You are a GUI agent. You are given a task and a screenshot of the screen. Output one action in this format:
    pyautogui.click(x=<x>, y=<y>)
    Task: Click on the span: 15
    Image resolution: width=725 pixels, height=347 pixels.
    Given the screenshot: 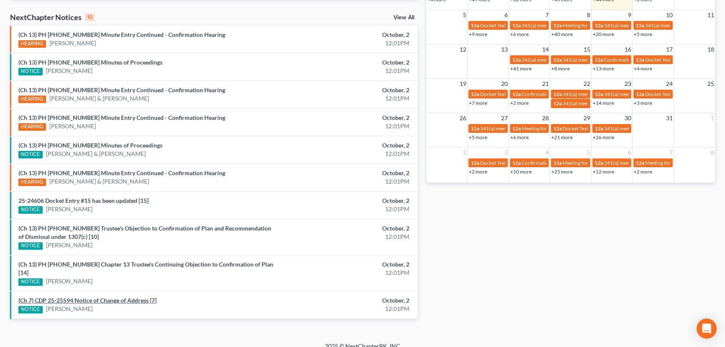 What is the action you would take?
    pyautogui.click(x=587, y=49)
    